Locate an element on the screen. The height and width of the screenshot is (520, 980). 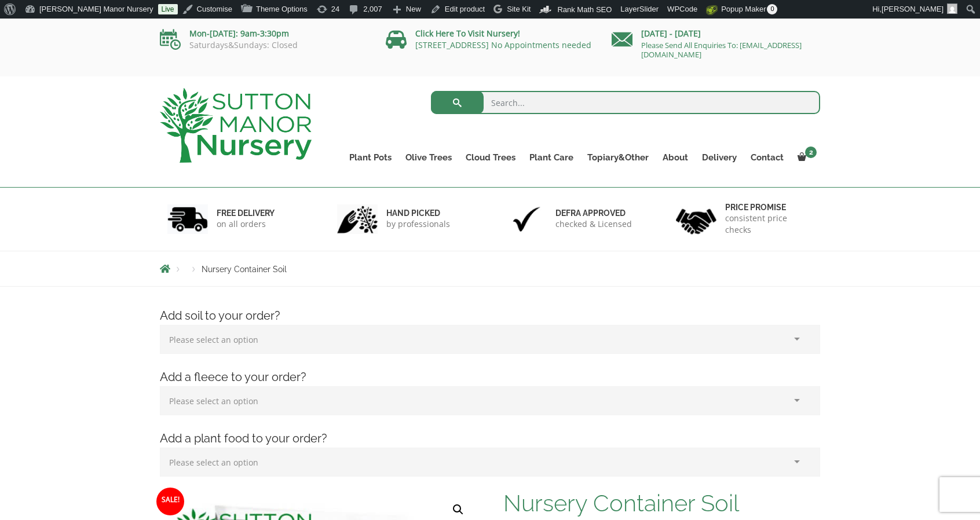
p: Saturdays&Sundays: Closed is located at coordinates (264, 45).